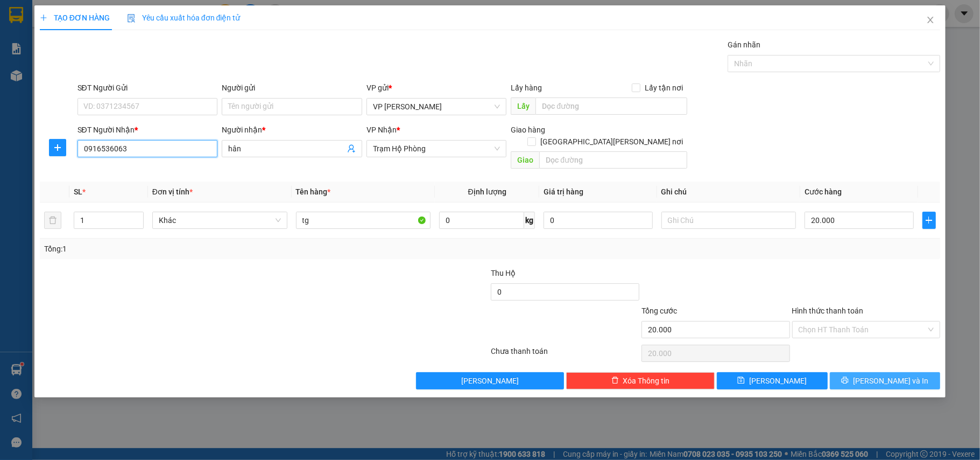 This screenshot has height=460, width=980. What do you see at coordinates (313, 192) in the screenshot?
I see `span: Tên hàng` at bounding box center [313, 192].